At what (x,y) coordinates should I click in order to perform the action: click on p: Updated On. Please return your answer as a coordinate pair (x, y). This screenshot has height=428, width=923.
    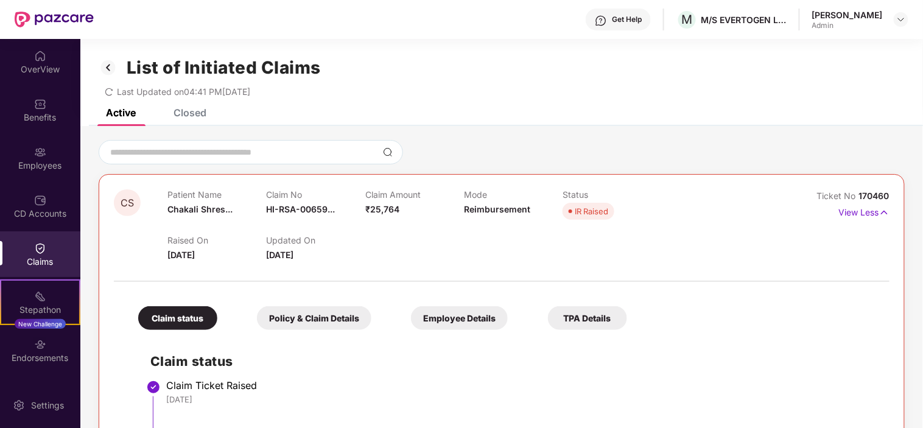
    Looking at the image, I should click on (316, 240).